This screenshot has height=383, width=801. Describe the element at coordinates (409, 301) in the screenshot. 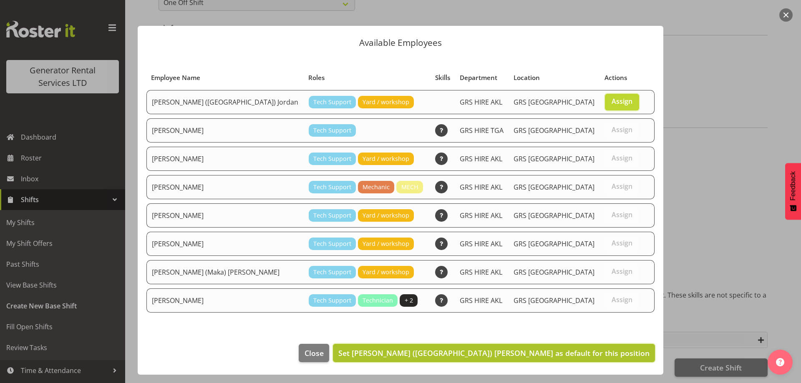

I see `span: + 2` at that location.